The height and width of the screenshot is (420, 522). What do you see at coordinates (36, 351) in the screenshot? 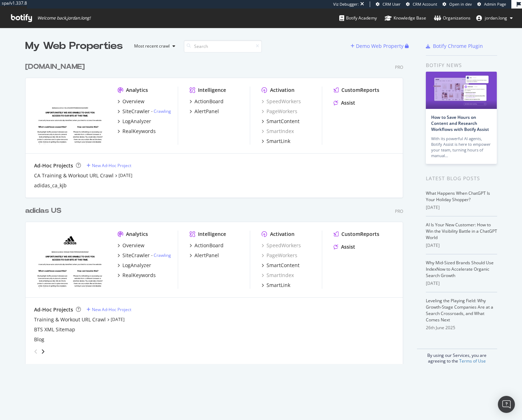
I see `div: angle-left` at bounding box center [36, 351].